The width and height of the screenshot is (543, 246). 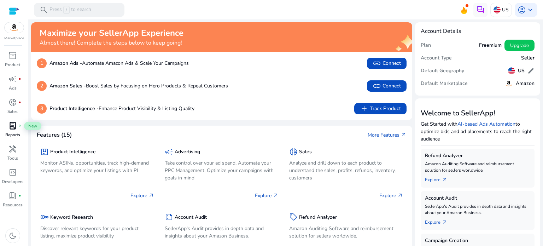 I want to click on p: Get Started with to optimize bids and ad placements to reach the right audience, so click(x=478, y=131).